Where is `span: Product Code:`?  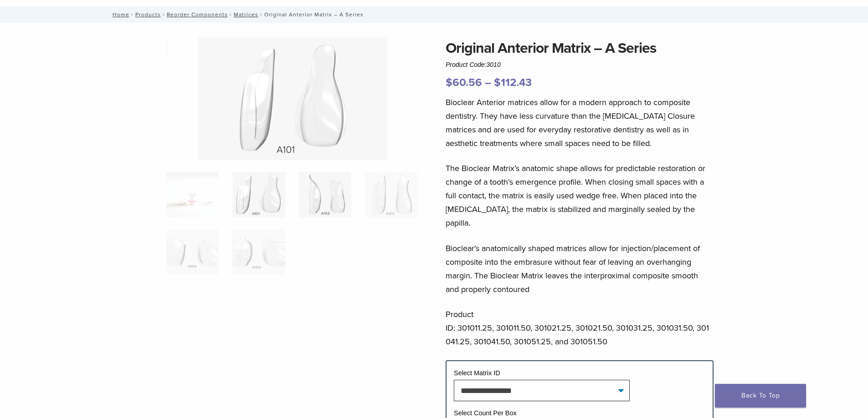 span: Product Code: is located at coordinates (473, 64).